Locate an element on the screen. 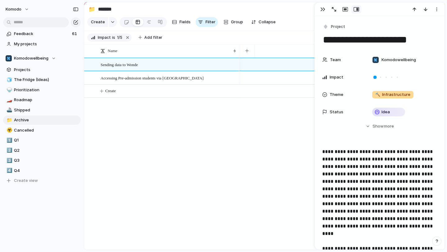 Image resolution: width=447 pixels, height=252 pixels. span: Archive is located at coordinates (46, 120).